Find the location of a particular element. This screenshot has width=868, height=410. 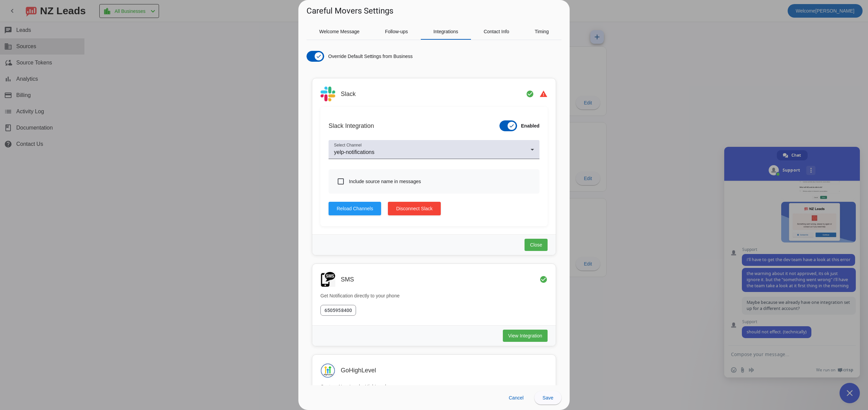

button: Save is located at coordinates (548, 397).